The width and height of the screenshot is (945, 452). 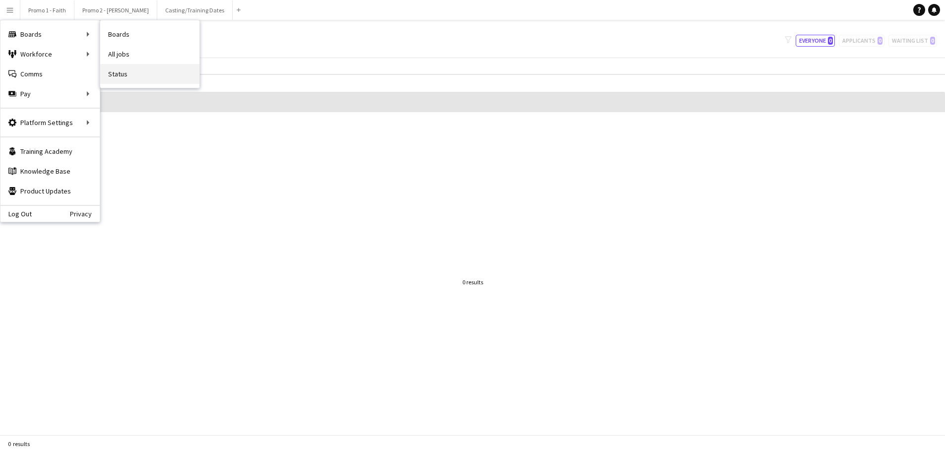 What do you see at coordinates (815, 41) in the screenshot?
I see `button: Everyone0` at bounding box center [815, 41].